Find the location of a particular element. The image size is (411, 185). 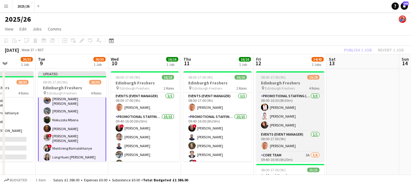

span: Edit is located at coordinates (23, 29).